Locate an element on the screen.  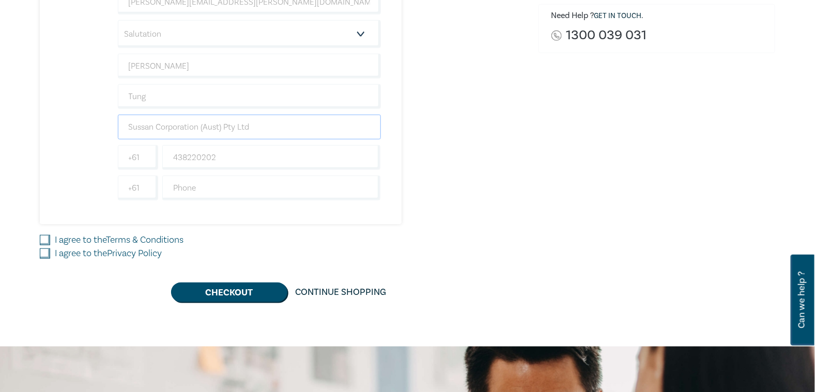
input: Phone is located at coordinates (271, 188).